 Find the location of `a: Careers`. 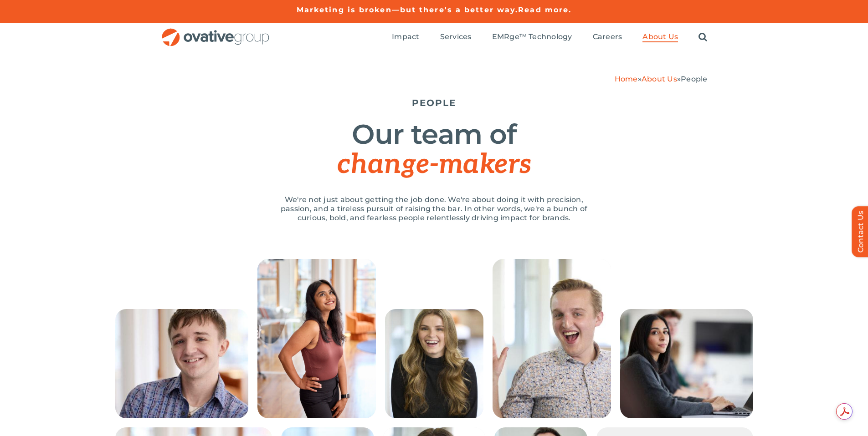

a: Careers is located at coordinates (607, 38).